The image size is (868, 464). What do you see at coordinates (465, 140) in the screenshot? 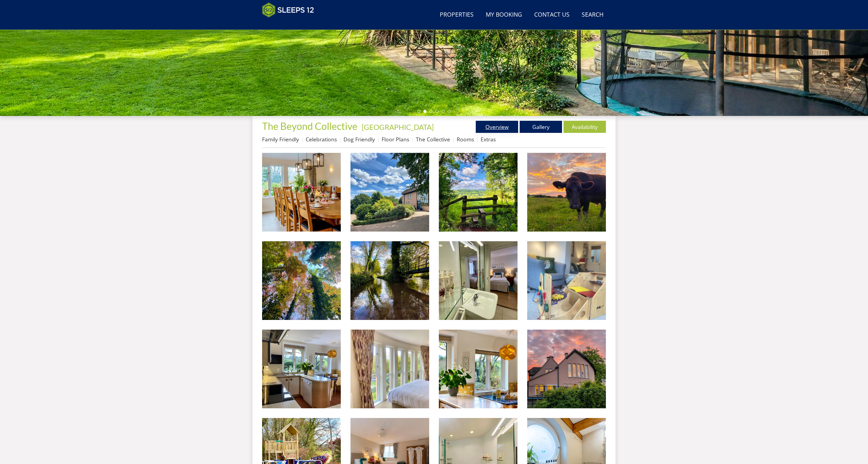
I see `a: Rooms` at bounding box center [465, 140].